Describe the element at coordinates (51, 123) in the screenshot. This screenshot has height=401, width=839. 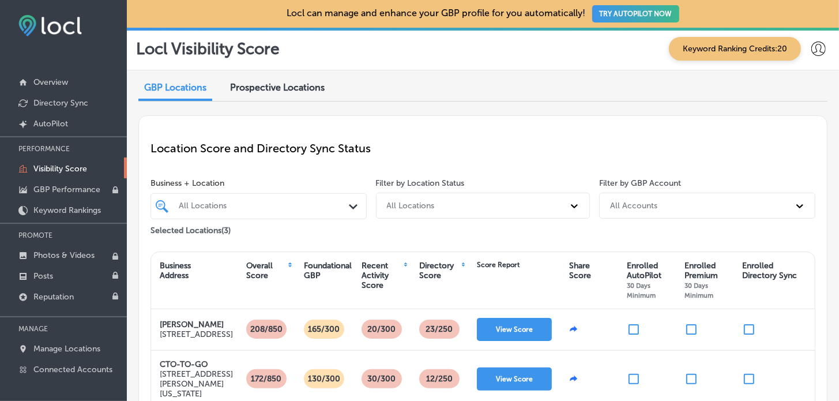
I see `p: AutoPilot` at that location.